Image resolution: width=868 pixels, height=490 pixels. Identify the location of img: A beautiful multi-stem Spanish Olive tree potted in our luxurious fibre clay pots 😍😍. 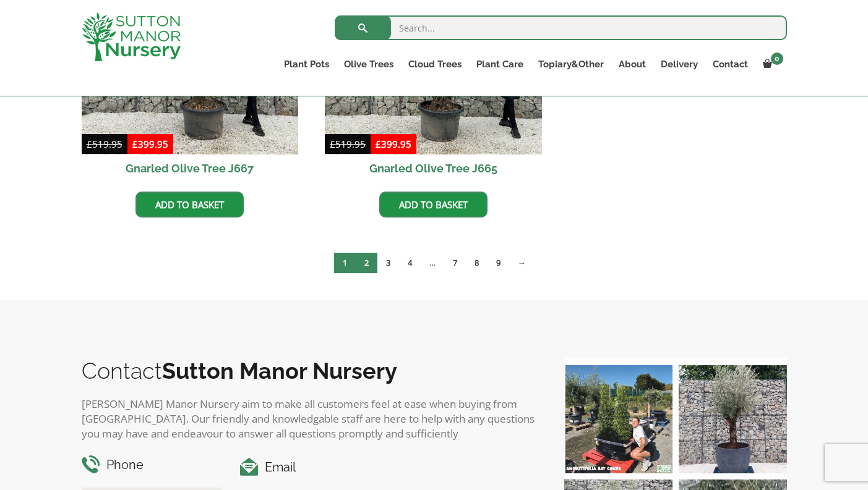
(732, 419).